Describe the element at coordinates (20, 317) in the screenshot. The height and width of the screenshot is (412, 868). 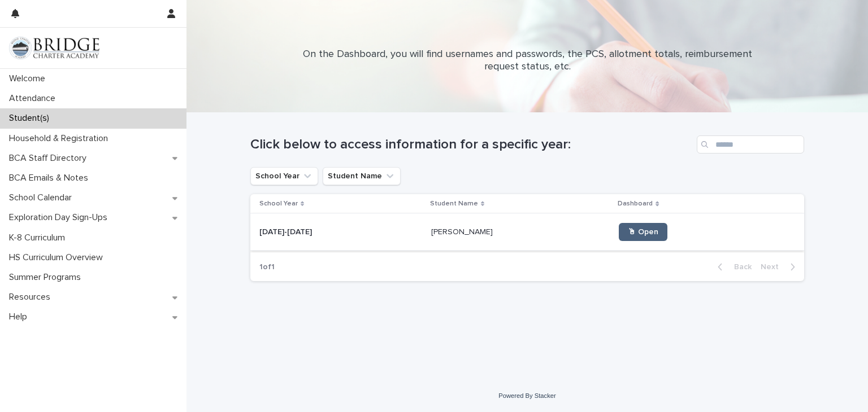
I see `p: Help` at that location.